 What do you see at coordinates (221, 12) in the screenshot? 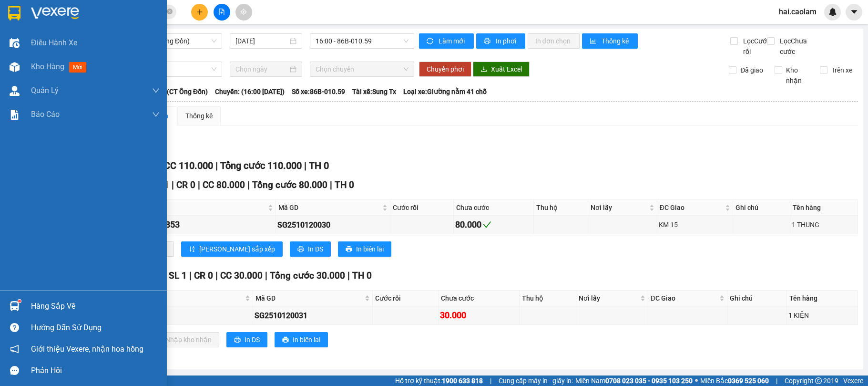
I see `span: file-add` at bounding box center [221, 12].